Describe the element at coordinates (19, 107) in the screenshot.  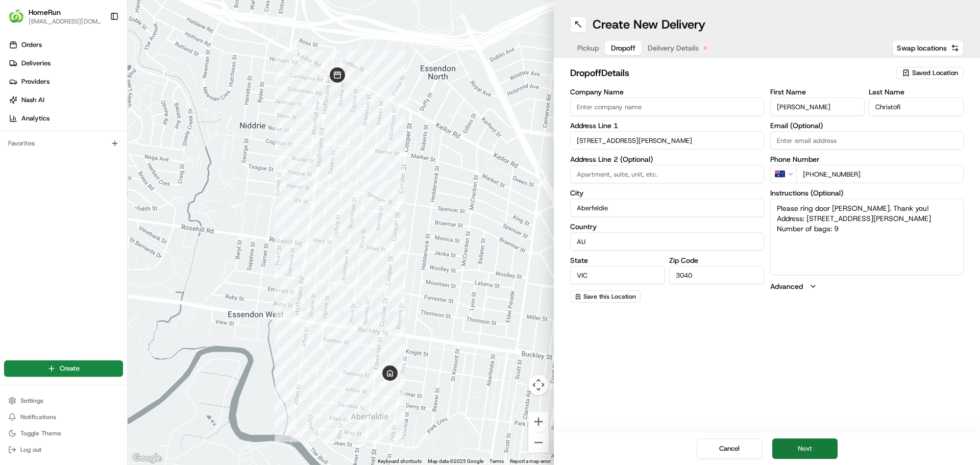
I see `img: 1736555255976-a54dd68f-1ca7-489b-9aae-adbdc363a1c4` at that location.